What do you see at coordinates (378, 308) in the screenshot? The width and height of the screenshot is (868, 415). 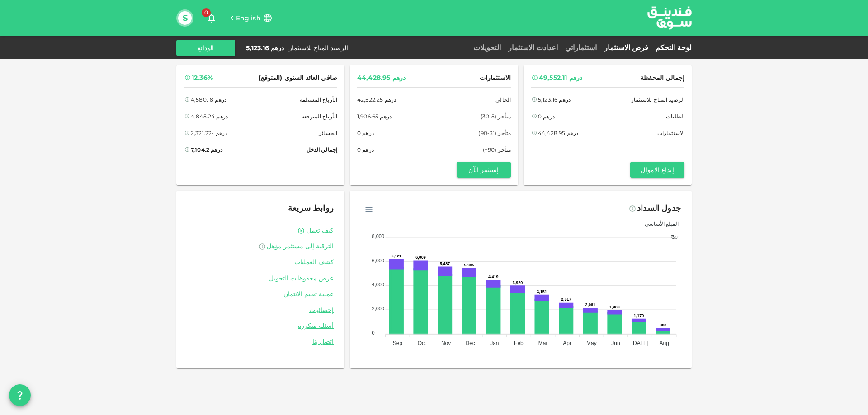 I see `tspan: 2,000` at bounding box center [378, 308].